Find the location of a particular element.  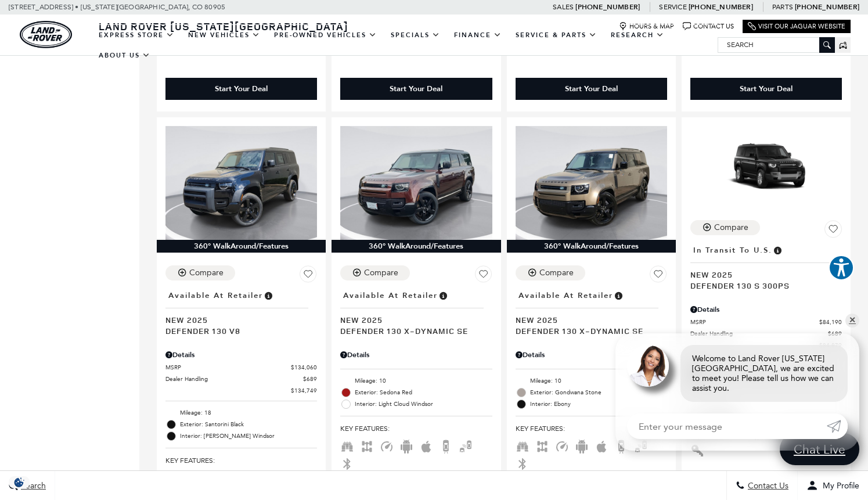

span: Interior: Ebony is located at coordinates (599, 404).